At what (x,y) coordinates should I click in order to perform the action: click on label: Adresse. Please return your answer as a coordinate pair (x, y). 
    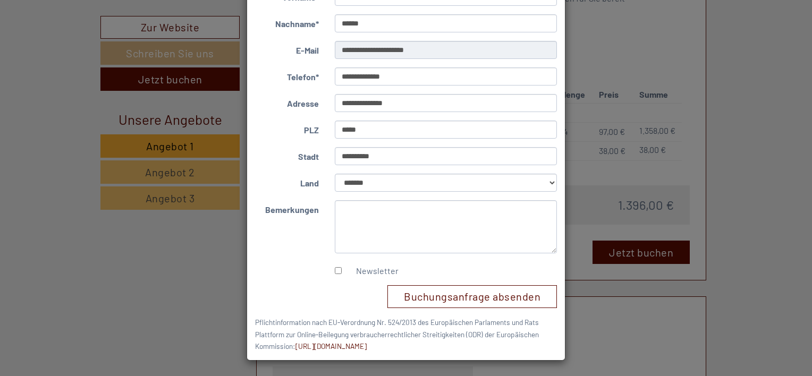
    Looking at the image, I should click on (287, 102).